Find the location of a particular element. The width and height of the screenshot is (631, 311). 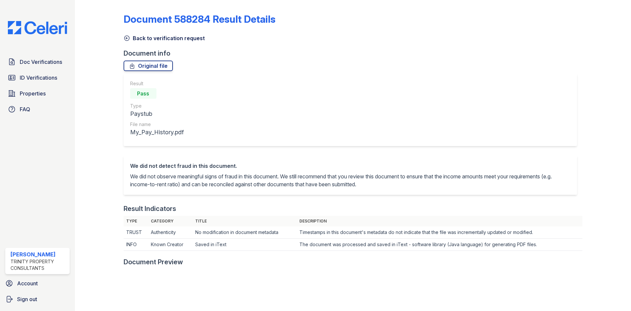

a: Sign out is located at coordinates (37, 299).